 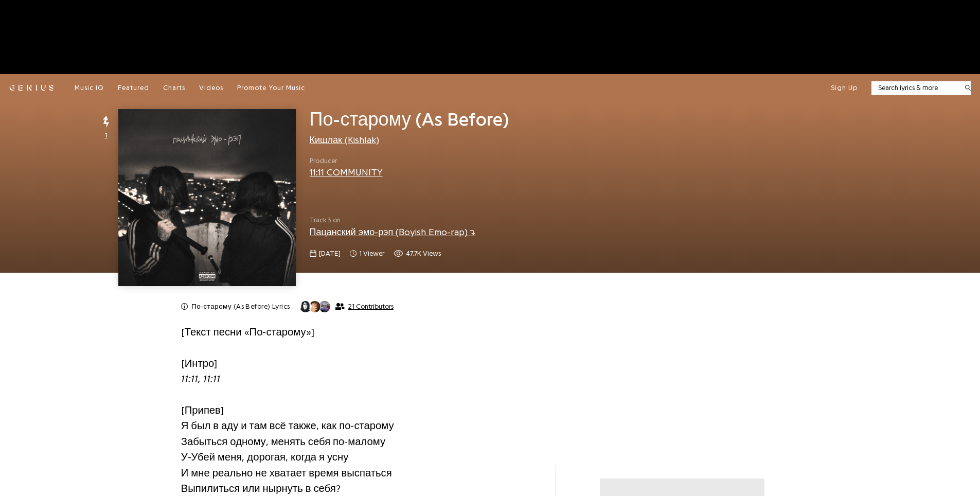 What do you see at coordinates (424, 254) in the screenshot?
I see `span: 47.7K views` at bounding box center [424, 254].